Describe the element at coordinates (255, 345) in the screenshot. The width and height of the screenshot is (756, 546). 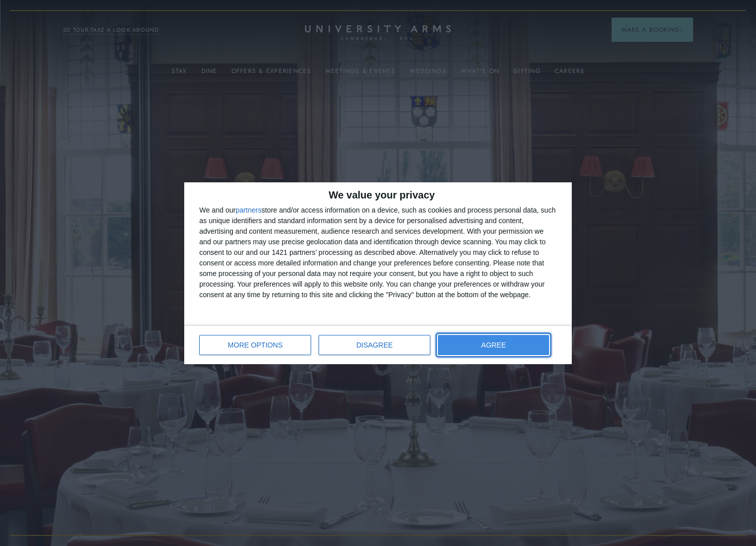
I see `span: MORE OPTIONS` at that location.